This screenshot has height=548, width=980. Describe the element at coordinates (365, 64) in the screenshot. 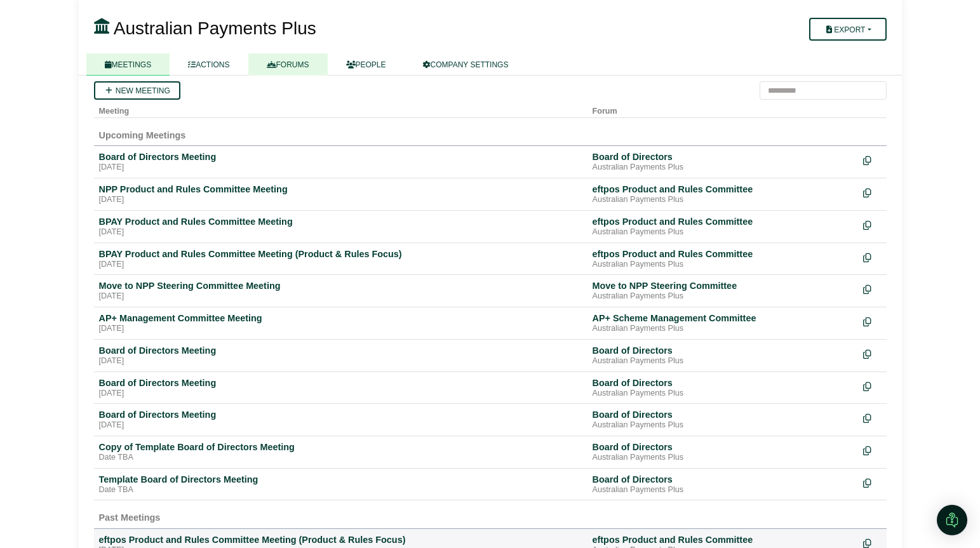

I see `a: PEOPLE` at that location.